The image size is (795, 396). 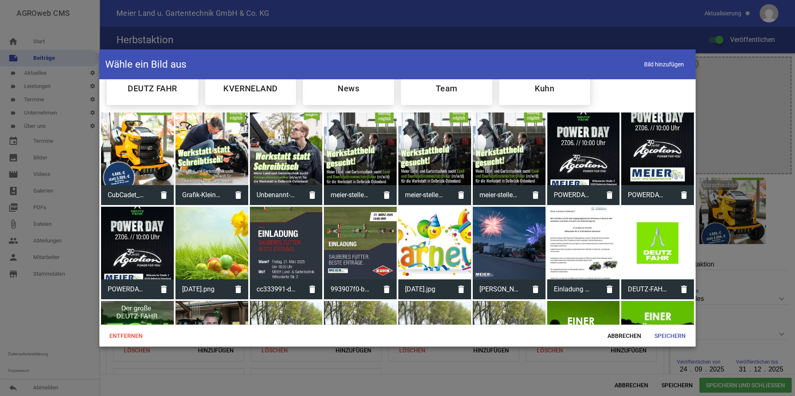 I want to click on span: CubCadet_XT2.png, so click(x=127, y=195).